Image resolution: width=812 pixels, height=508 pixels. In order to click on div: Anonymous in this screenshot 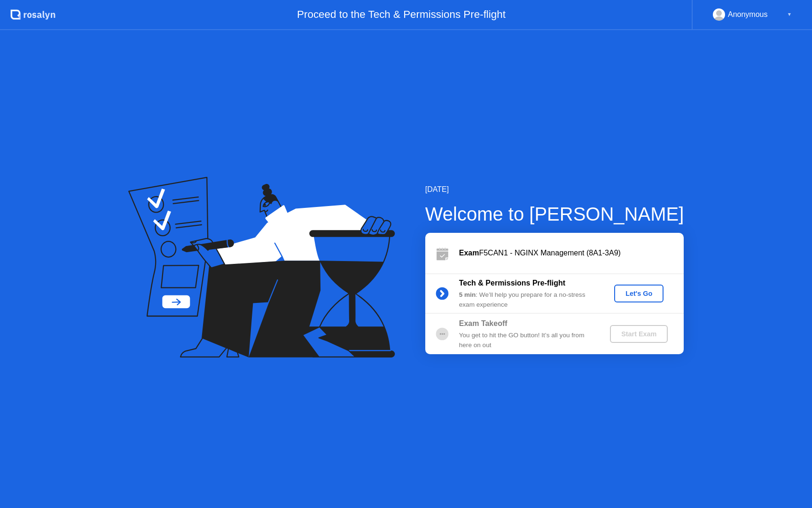, I will do `click(748, 14)`.